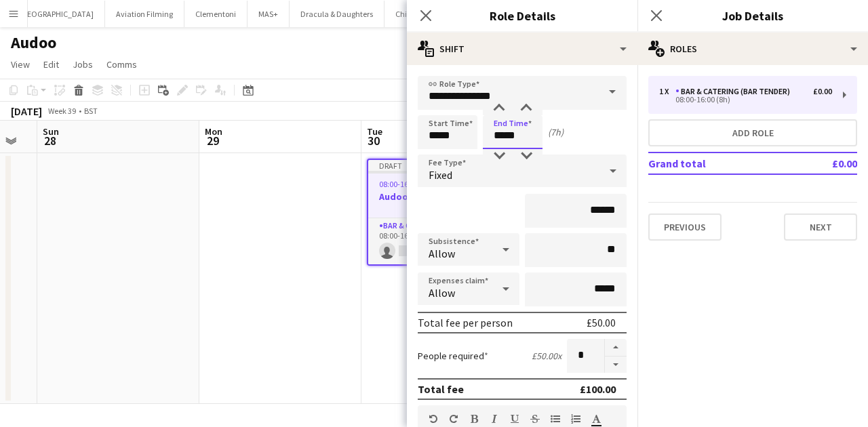 The height and width of the screenshot is (427, 868). Describe the element at coordinates (735, 91) in the screenshot. I see `div: Bar & Catering (Bar Tender)` at that location.